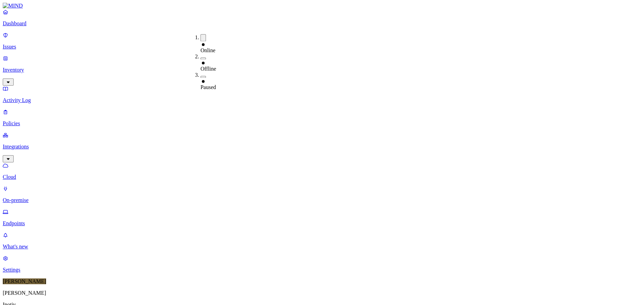 The height and width of the screenshot is (305, 636). Describe the element at coordinates (318, 224) in the screenshot. I see `p: Endpoints` at that location.